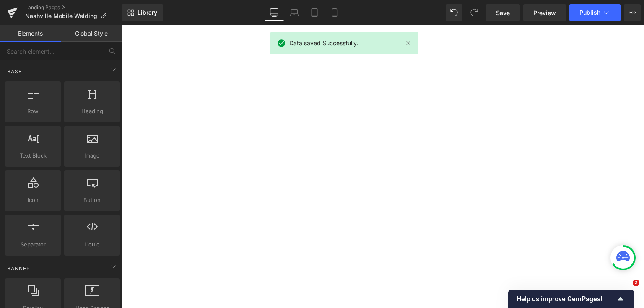 This screenshot has width=644, height=308. I want to click on a: Global Style, so click(91, 34).